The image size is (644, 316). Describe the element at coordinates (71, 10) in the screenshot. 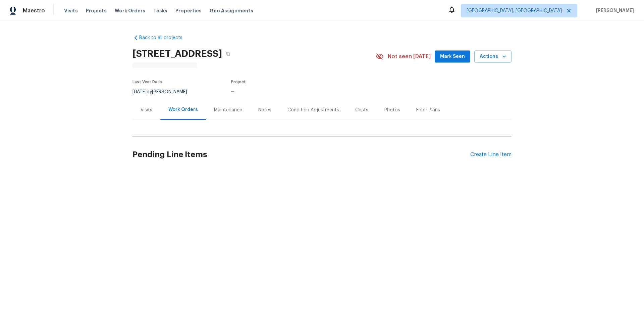

I see `span: Visits` at that location.